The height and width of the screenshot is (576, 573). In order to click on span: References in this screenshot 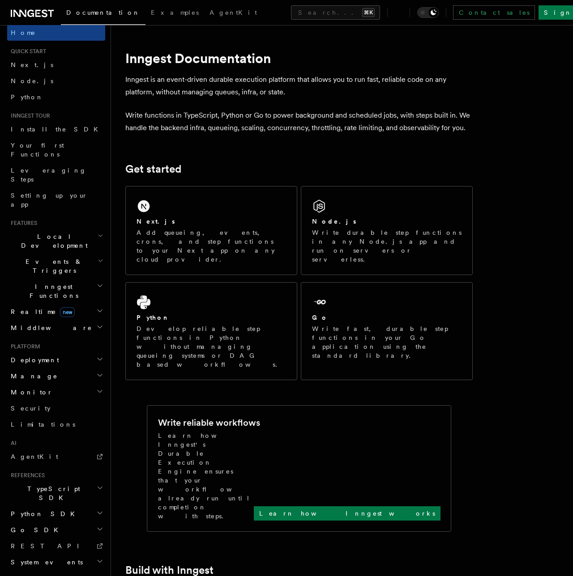, I will do `click(26, 476)`.